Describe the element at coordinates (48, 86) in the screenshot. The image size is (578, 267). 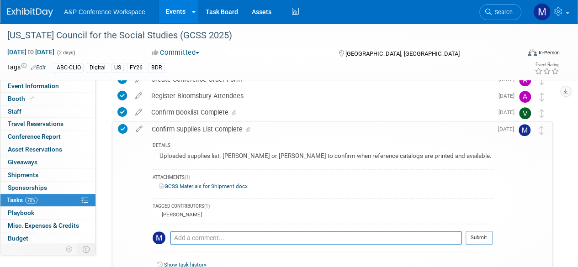
I see `a: Event Information` at that location.